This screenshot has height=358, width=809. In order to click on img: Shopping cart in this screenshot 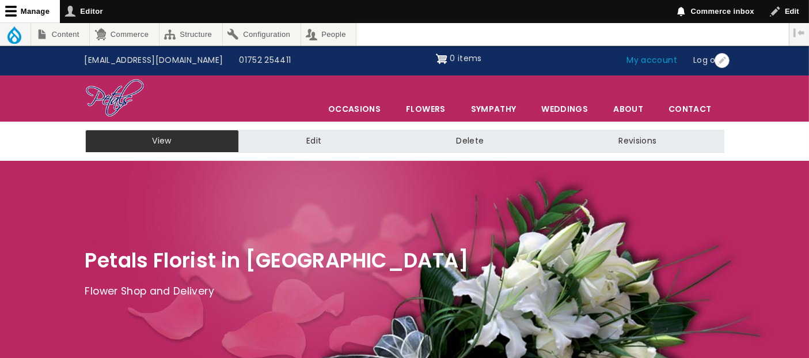, I will do `click(442, 59)`.